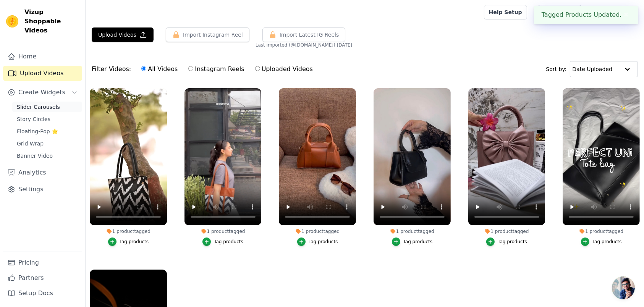 The image size is (644, 307). Describe the element at coordinates (623, 288) in the screenshot. I see `div: Open chat` at that location.